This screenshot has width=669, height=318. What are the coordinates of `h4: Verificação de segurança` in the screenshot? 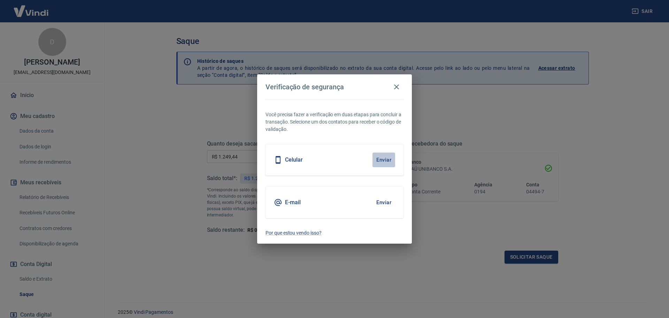 It's located at (305, 87).